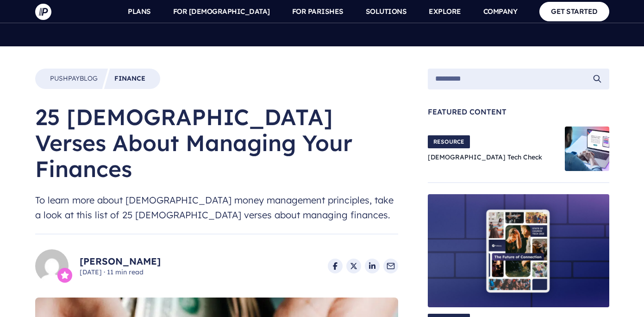  What do you see at coordinates (448, 142) in the screenshot?
I see `span: RESOURCE` at bounding box center [448, 142].